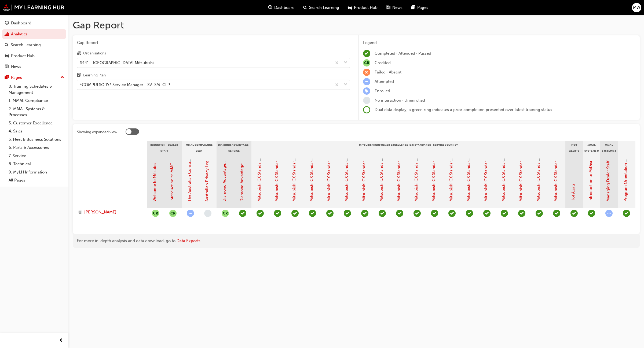  I want to click on div: Induction - Dealer Staff, so click(164, 148).